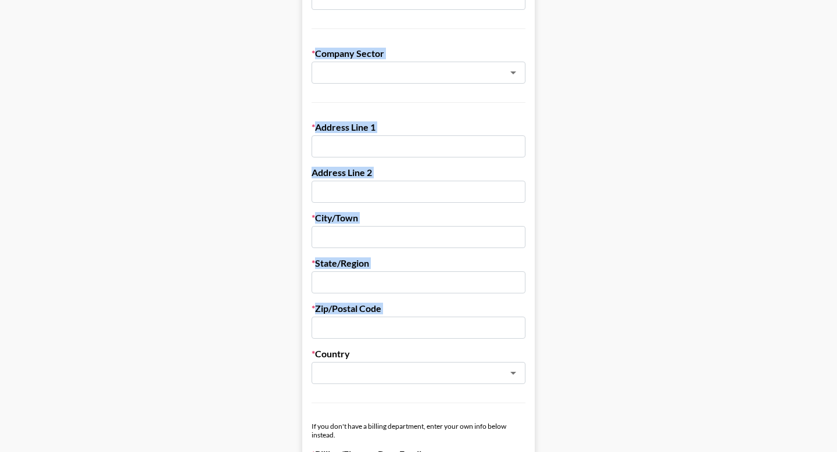 The image size is (837, 452). Describe the element at coordinates (418, 431) in the screenshot. I see `div: If you don't have a billing department, enter your own info below instead.` at that location.